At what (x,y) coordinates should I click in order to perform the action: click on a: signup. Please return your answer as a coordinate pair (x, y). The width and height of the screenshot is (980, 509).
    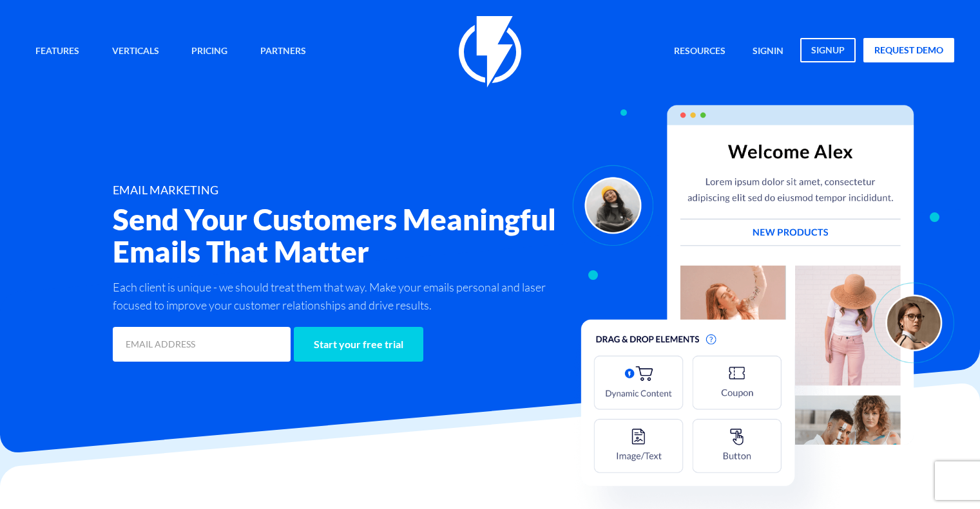
    Looking at the image, I should click on (828, 50).